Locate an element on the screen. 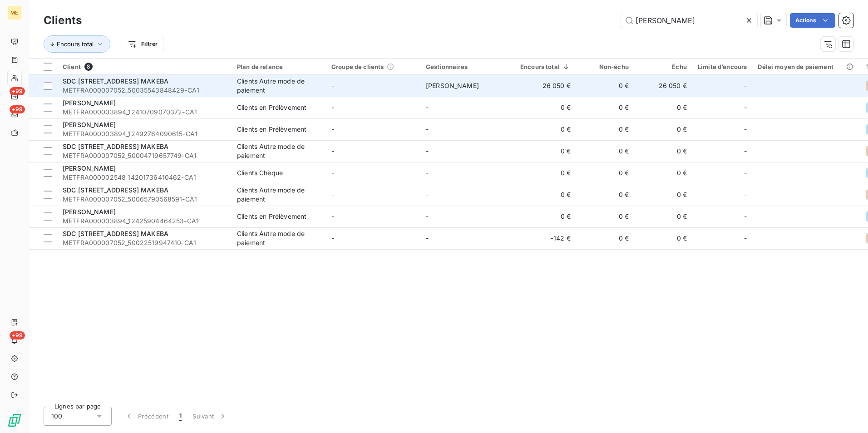 The image size is (868, 433). span: METFRA000007052_50004719657749-CA1 is located at coordinates (144, 156).